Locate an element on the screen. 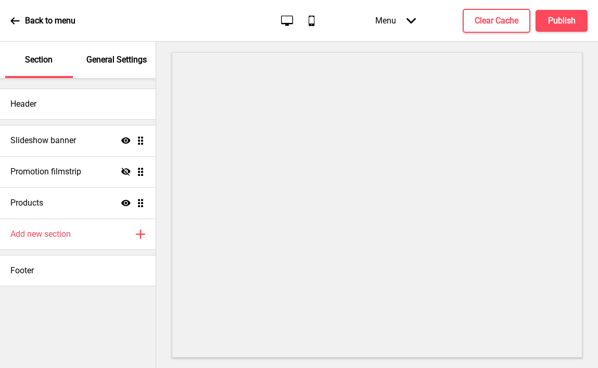  a: Back to menu is located at coordinates (43, 21).